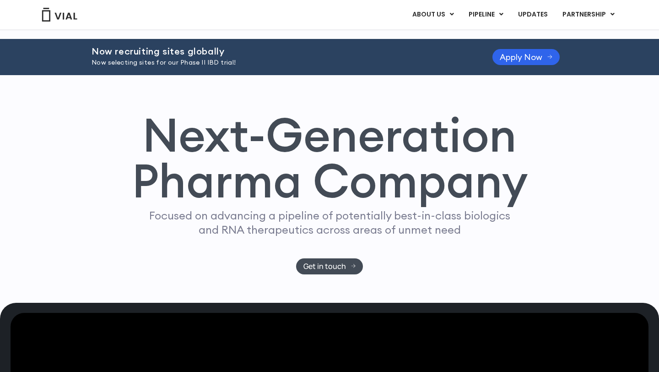 The width and height of the screenshot is (659, 372). Describe the element at coordinates (533, 15) in the screenshot. I see `a: UPDATES` at that location.